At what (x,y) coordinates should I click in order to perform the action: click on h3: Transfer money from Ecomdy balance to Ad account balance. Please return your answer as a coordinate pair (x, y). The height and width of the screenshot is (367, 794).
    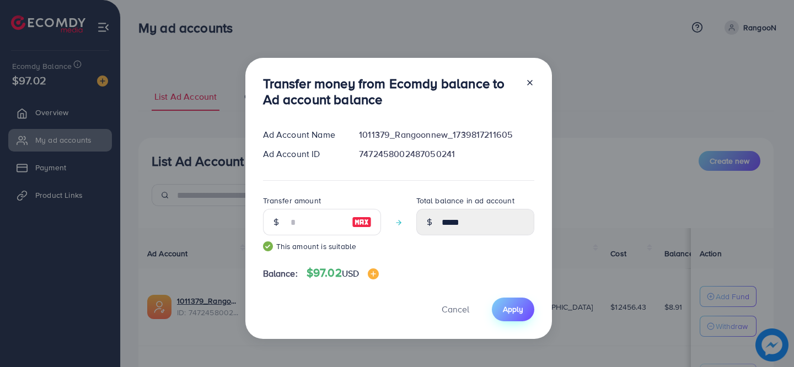
    Looking at the image, I should click on (390, 92).